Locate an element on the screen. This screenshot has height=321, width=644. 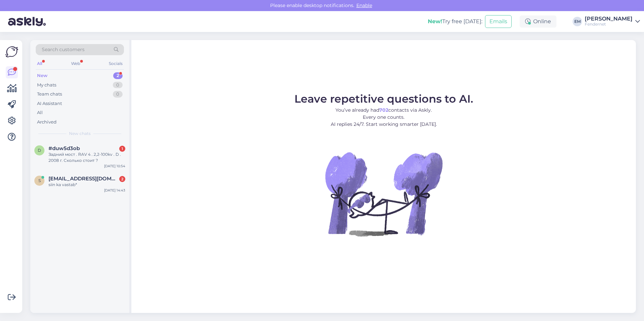
div: Fendernet is located at coordinates (609, 24).